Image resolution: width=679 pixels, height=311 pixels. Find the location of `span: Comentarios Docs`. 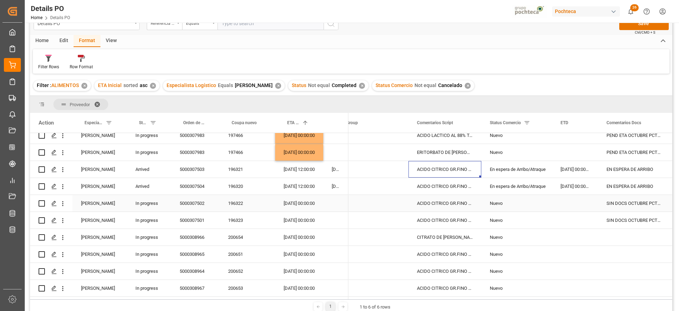

span: Comentarios Docs is located at coordinates (624, 123).